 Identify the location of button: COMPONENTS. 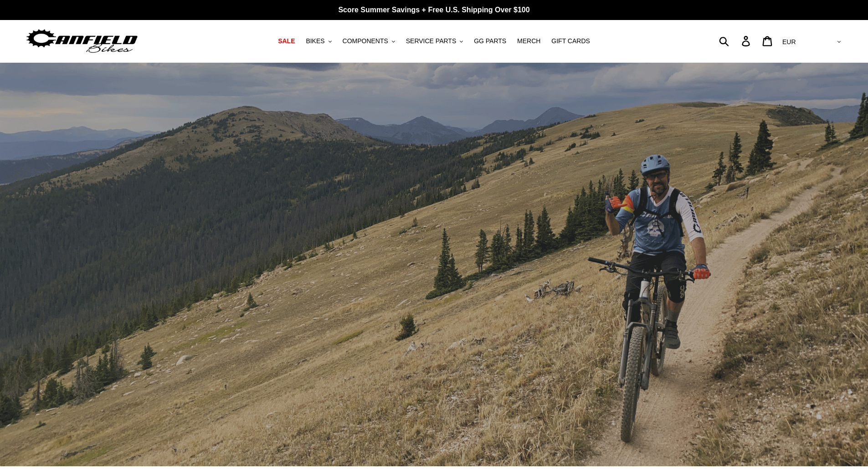
(369, 41).